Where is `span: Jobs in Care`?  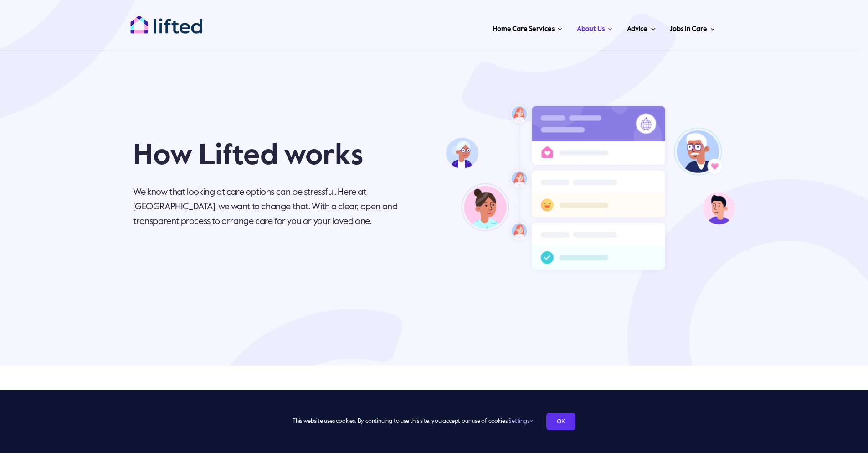 span: Jobs in Care is located at coordinates (688, 29).